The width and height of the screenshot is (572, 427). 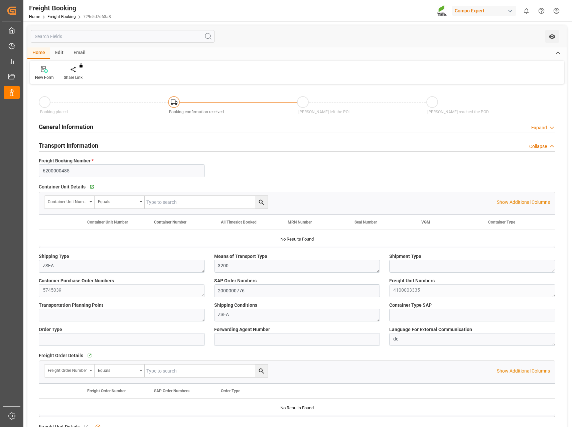 I want to click on span: Container Unit Details, so click(x=62, y=187).